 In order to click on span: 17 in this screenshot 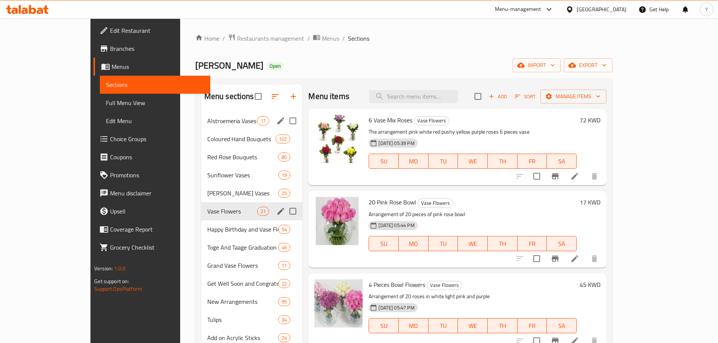, I will do `click(263, 121)`.